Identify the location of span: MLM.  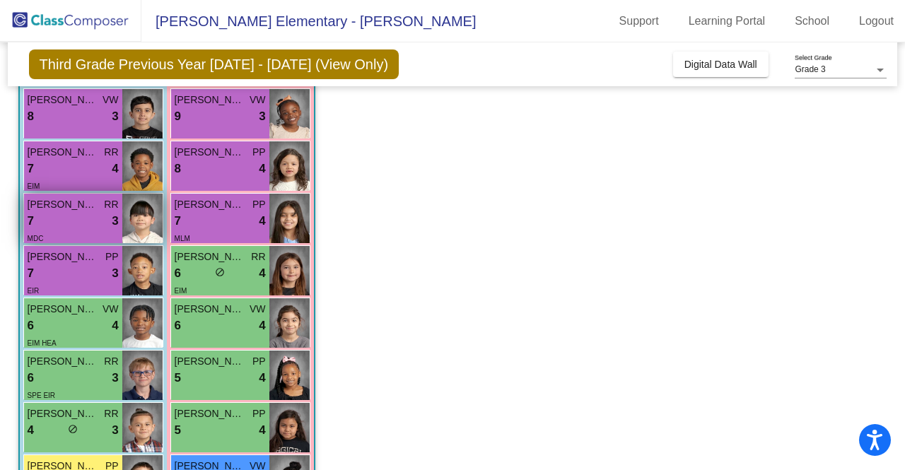
(182, 238).